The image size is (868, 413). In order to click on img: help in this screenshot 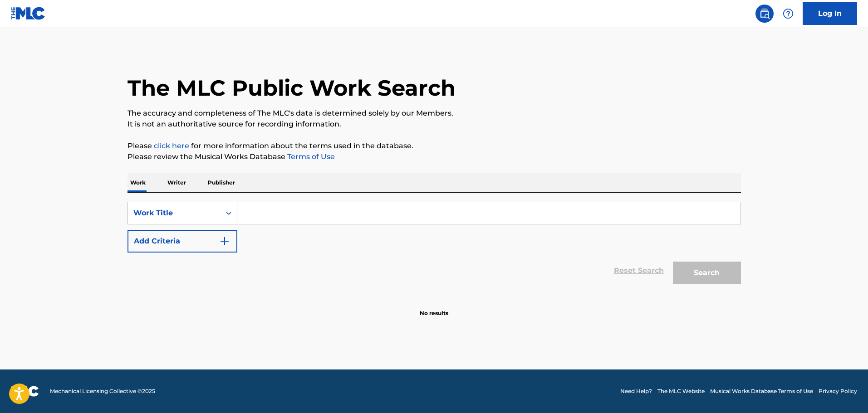, I will do `click(788, 14)`.